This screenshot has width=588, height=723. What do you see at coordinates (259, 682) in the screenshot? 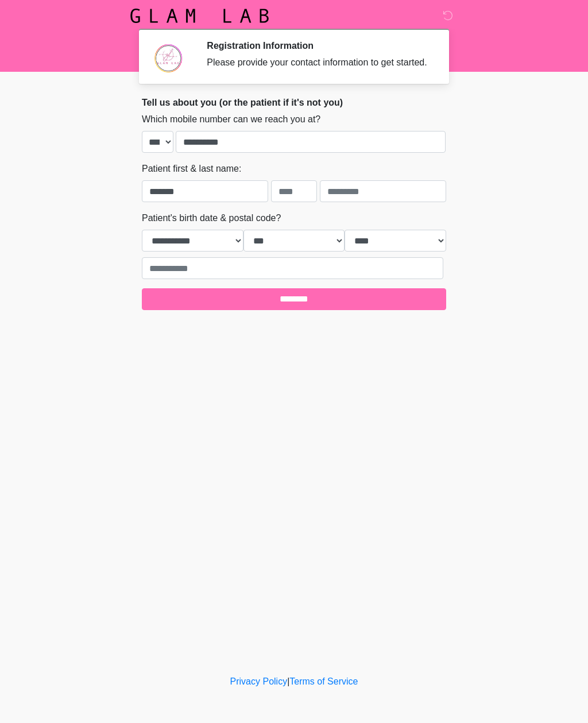
I see `a: Privacy Policy` at bounding box center [259, 682].